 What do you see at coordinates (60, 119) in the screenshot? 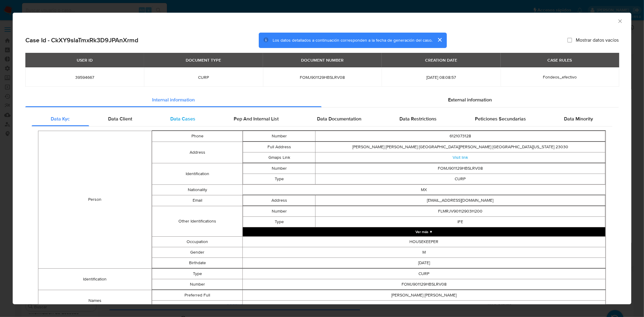
I see `span: Data Kyc` at bounding box center [60, 119].